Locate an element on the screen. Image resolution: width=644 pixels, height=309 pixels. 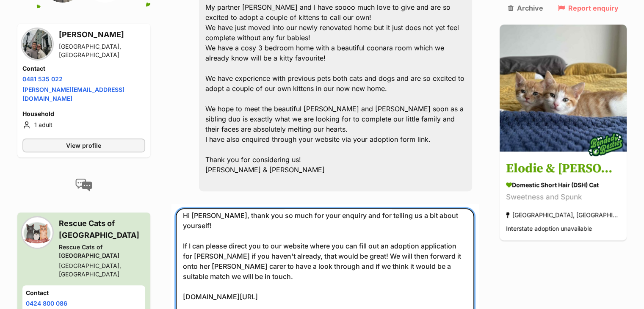
span: View profile is located at coordinates (83, 146).